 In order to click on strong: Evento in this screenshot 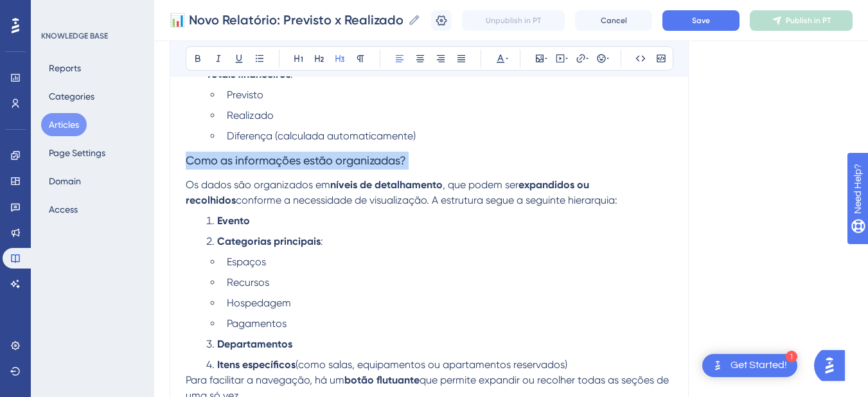, I will do `click(233, 220)`.